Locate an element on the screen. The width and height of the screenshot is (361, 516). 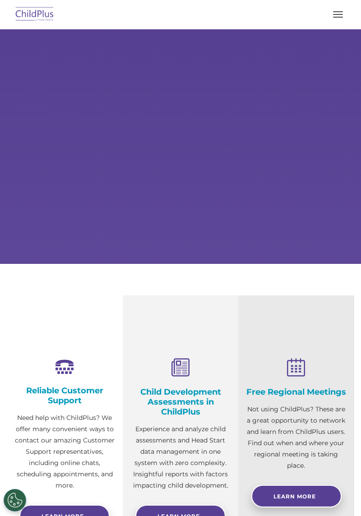
p: Experience and analyze child assessments and Head Start data management in one system with zero c... is located at coordinates (180, 457).